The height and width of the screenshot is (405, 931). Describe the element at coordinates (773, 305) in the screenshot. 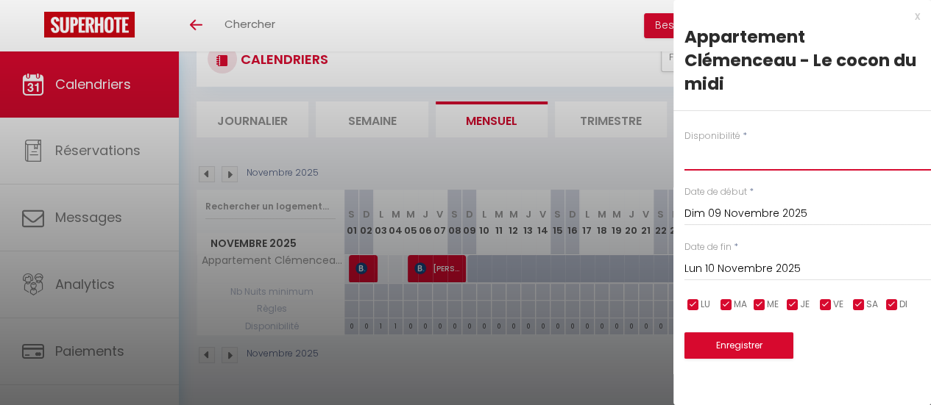

I see `span: ME` at that location.